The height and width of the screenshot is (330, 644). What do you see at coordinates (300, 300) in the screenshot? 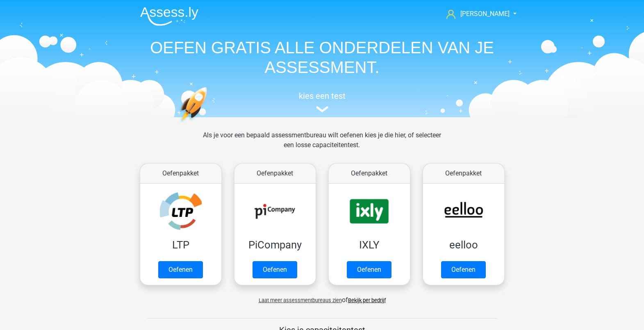
I see `span: Laat meer assessmentbureaus zien` at bounding box center [300, 300].